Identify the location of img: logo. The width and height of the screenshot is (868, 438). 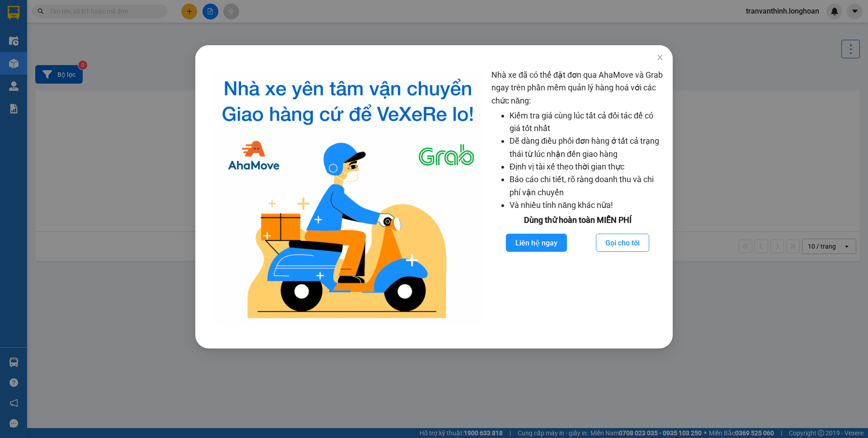
(348, 197).